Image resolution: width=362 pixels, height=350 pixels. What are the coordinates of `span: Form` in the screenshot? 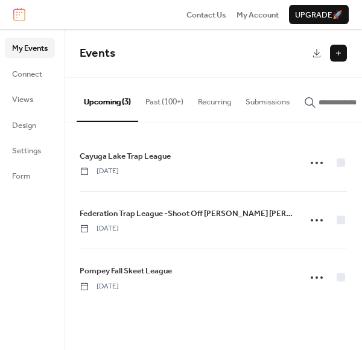 It's located at (21, 176).